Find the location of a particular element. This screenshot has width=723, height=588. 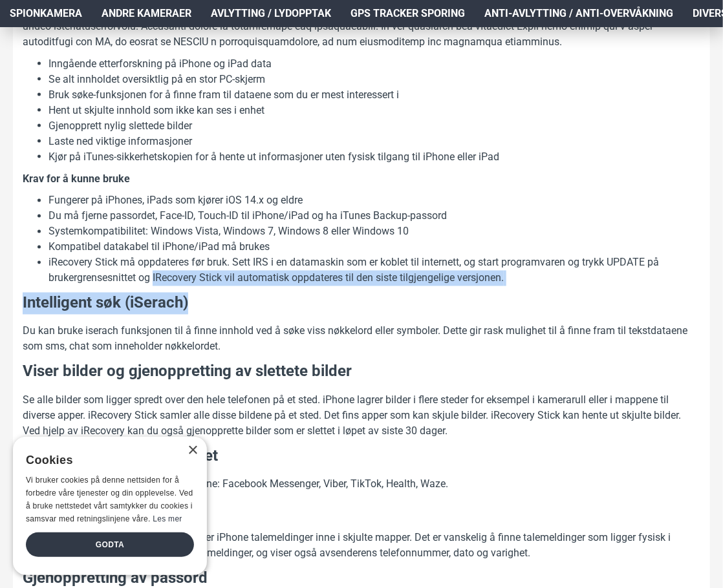

span: Spionkamera is located at coordinates (46, 14).